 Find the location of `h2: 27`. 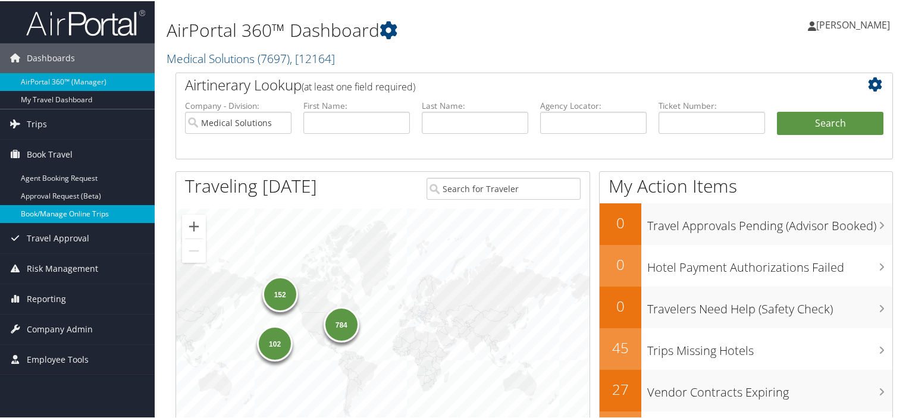

h2: 27 is located at coordinates (621, 389).